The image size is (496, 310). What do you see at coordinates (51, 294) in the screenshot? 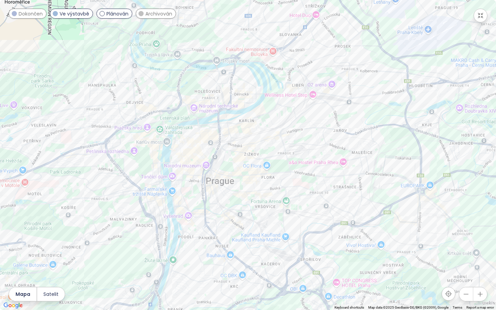
I see `button: Satelit` at bounding box center [51, 294].